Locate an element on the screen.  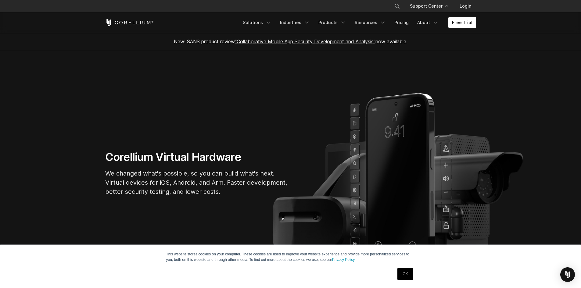
div: Open Intercom Messenger is located at coordinates (568, 275).